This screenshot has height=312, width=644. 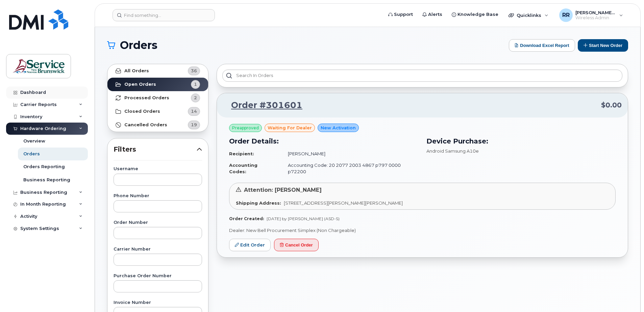 What do you see at coordinates (195, 84) in the screenshot?
I see `span: 1` at bounding box center [195, 84].